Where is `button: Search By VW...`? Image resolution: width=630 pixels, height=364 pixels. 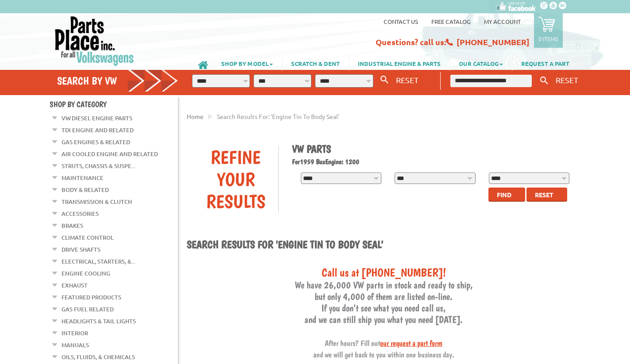
button: Search By VW... is located at coordinates (384, 79).